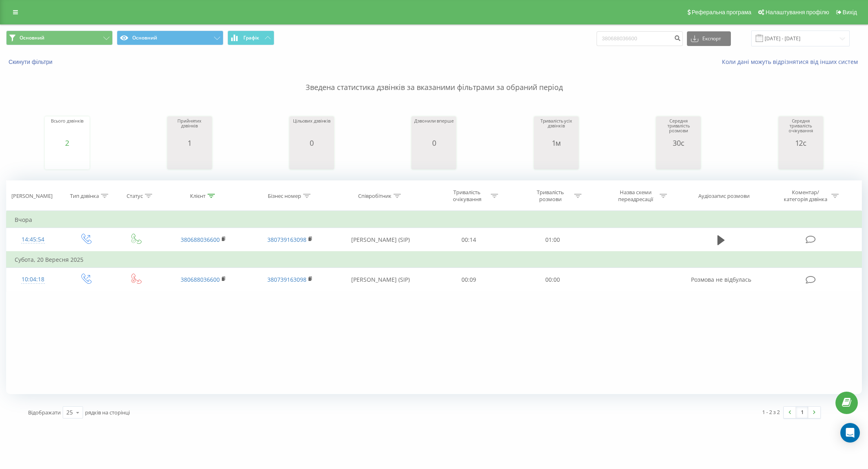 The image size is (868, 469). What do you see at coordinates (724, 195) in the screenshot?
I see `div: Аудіозапис розмови` at bounding box center [724, 195].